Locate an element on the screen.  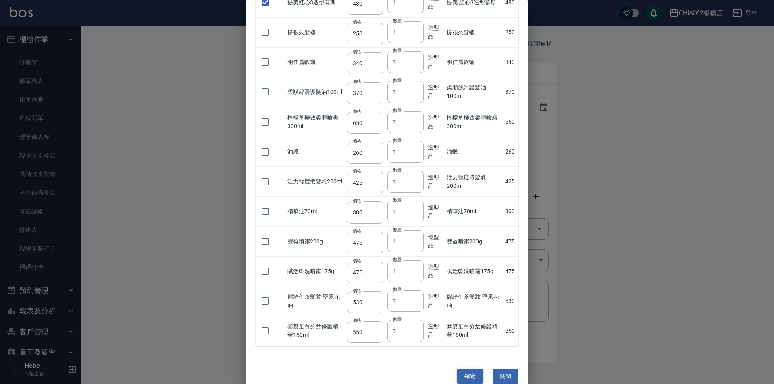
td: 650 is located at coordinates (510, 122).